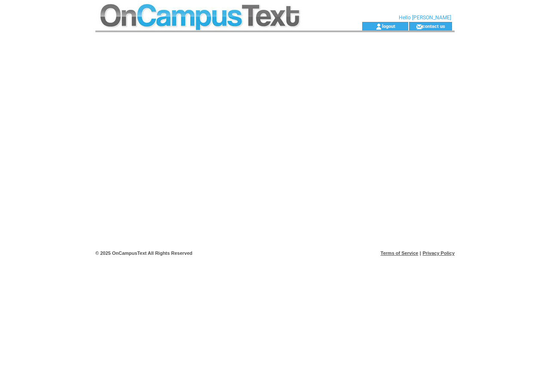  I want to click on img: account_icon.gif, so click(378, 27).